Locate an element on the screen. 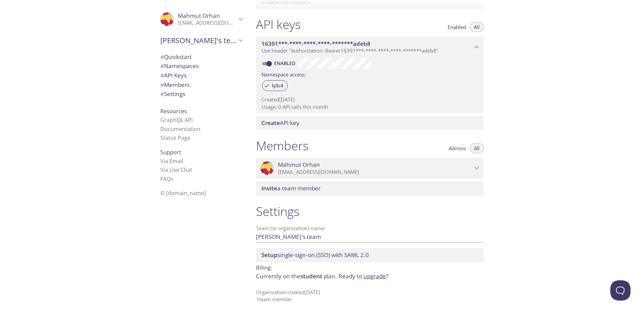  span: Invite is located at coordinates (269, 188).